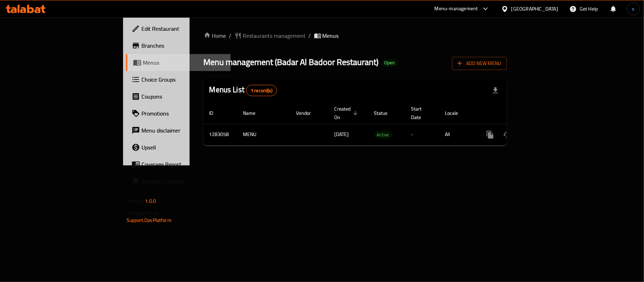 Image resolution: width=644 pixels, height=282 pixels. I want to click on a: Upsell, so click(178, 147).